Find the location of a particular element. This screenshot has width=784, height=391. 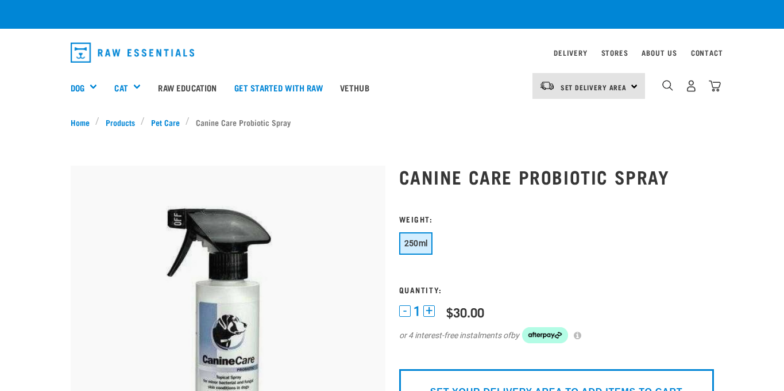

img: van-moving.png is located at coordinates (547, 86).